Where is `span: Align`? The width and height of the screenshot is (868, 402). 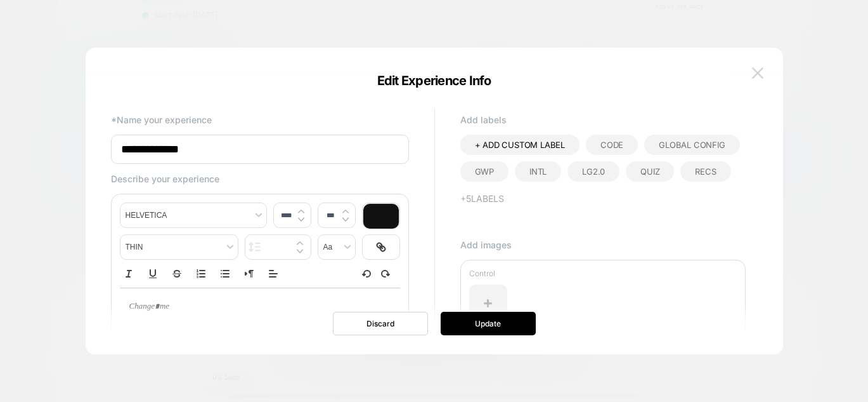
span: Align is located at coordinates (273, 273).